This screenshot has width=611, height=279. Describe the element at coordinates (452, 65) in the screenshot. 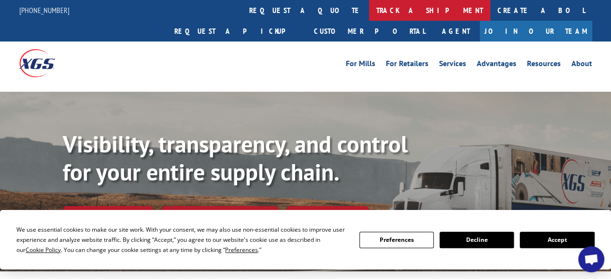

I see `a: Services` at that location.